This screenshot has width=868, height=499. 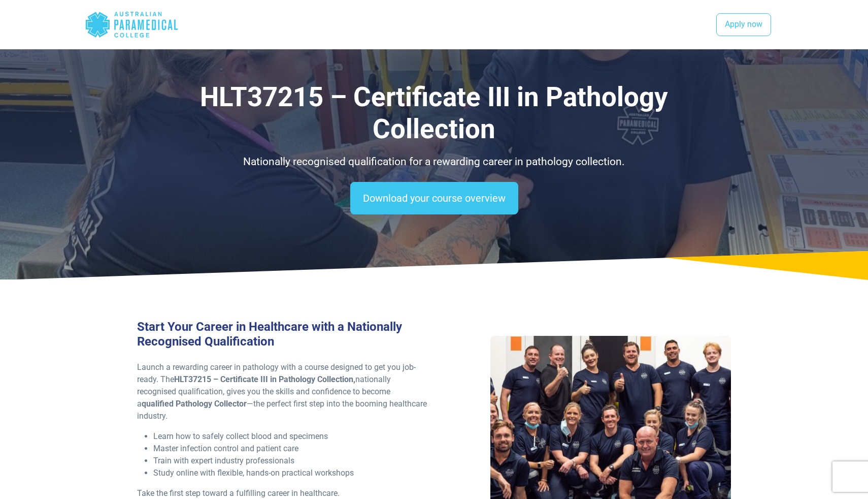 What do you see at coordinates (291, 436) in the screenshot?
I see `li: Learn how to safely collect blood and specimens` at bounding box center [291, 436].